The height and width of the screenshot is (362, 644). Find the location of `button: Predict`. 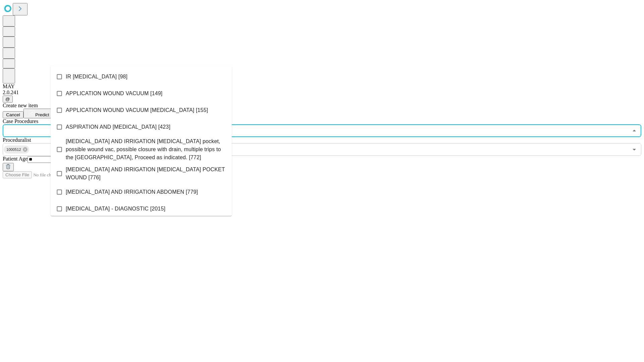

button: Predict is located at coordinates (39, 113).